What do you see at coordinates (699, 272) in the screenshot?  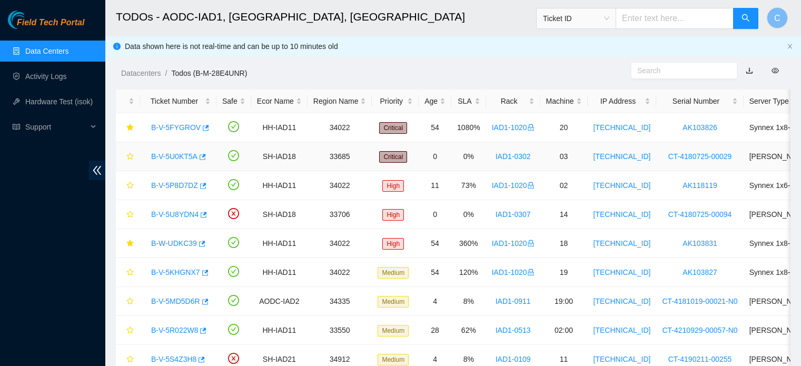 I see `a: AK103827` at bounding box center [699, 272].